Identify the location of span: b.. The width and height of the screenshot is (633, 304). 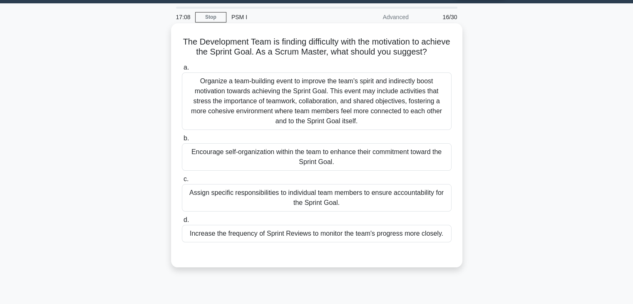
(186, 138).